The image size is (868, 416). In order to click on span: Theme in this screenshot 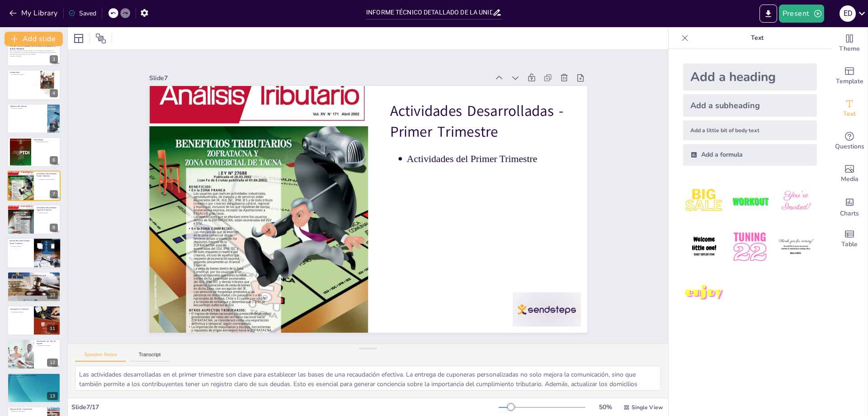, I will do `click(849, 49)`.